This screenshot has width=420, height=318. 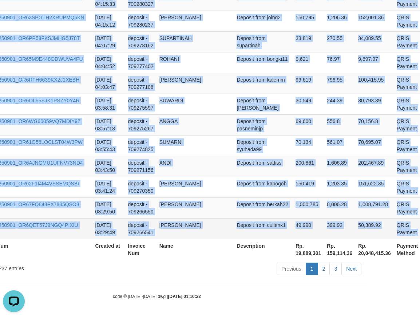 I want to click on td: Deposit from bongki11, so click(x=263, y=62).